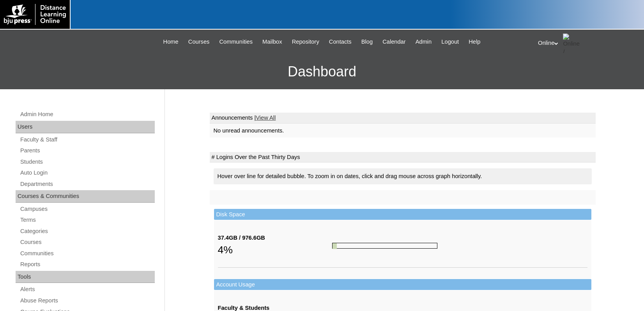  I want to click on span: Logout, so click(450, 42).